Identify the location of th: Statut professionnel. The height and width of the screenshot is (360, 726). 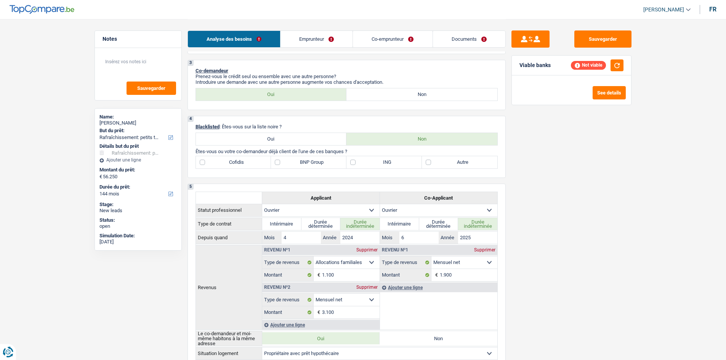
(229, 210).